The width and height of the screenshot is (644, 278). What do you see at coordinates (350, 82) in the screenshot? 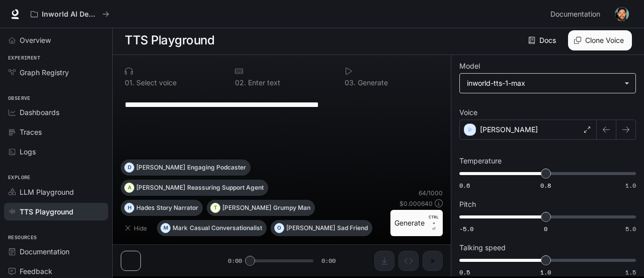
I see `p: 0 3 .` at bounding box center [350, 82].